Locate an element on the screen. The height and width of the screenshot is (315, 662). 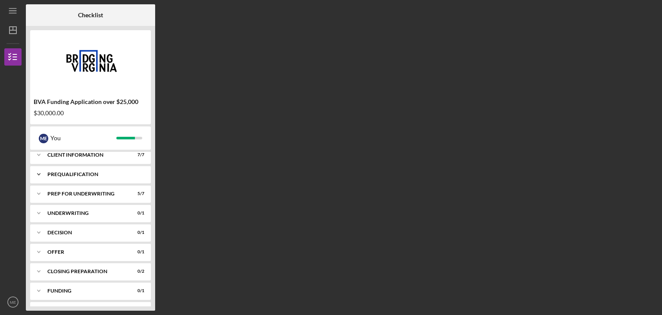
b: Checklist is located at coordinates (90, 15).